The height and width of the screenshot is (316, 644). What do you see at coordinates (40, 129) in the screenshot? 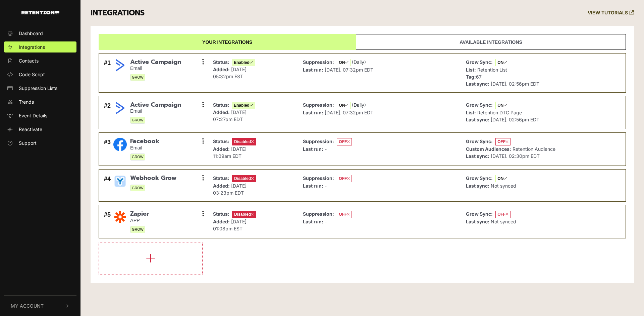
I see `a: Reactivate` at bounding box center [40, 129].